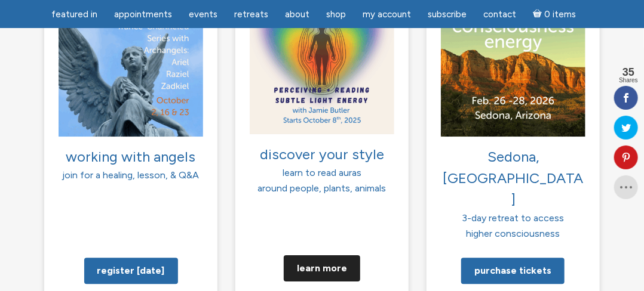  Describe the element at coordinates (447, 14) in the screenshot. I see `span: Subscribe` at that location.